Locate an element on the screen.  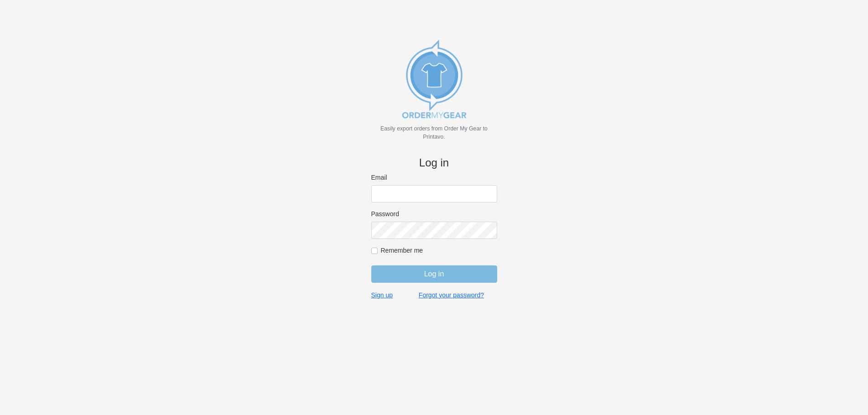
a: Forgot your password? is located at coordinates (451, 295).